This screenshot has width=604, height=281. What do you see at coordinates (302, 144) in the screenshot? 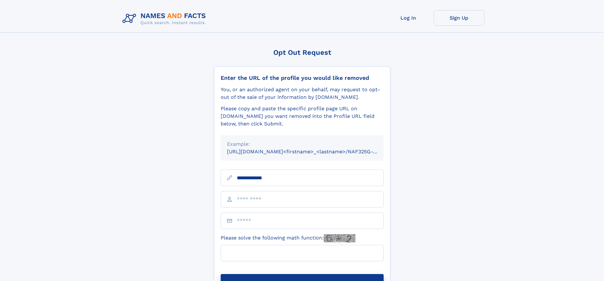
I see `div: Example:` at bounding box center [302, 144].